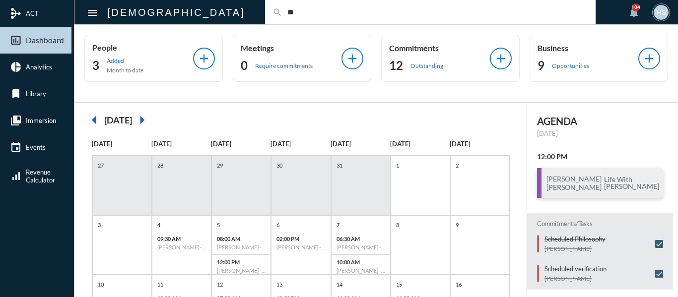 Image resolution: width=678 pixels, height=297 pixels. Describe the element at coordinates (16, 13) in the screenshot. I see `mat-icon: mediation` at that location.